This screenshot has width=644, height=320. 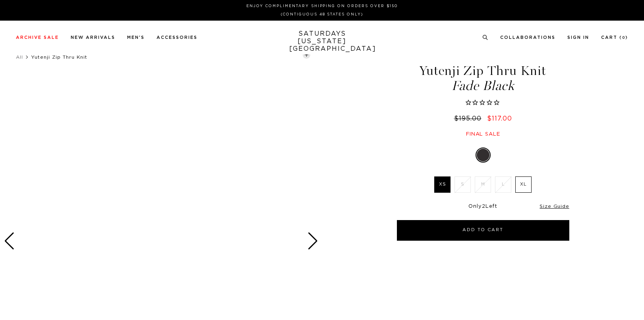 I want to click on p: Enjoy Complimentary Shipping on Orders Over $150, so click(x=322, y=6).